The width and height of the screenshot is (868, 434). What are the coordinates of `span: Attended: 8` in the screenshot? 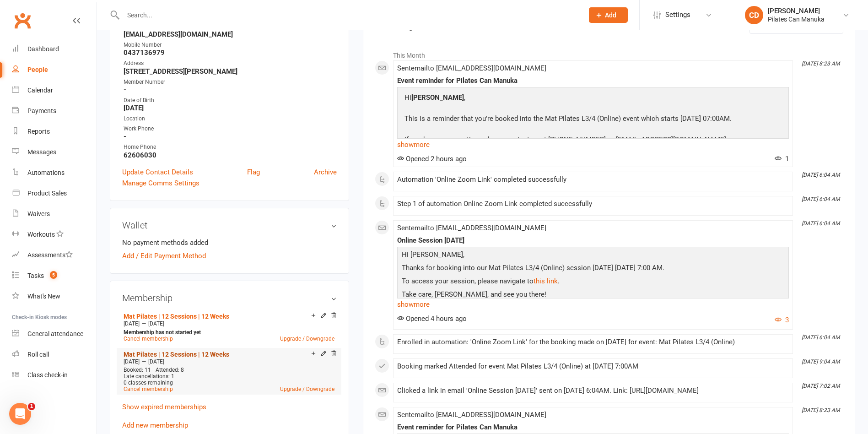 It's located at (170, 370).